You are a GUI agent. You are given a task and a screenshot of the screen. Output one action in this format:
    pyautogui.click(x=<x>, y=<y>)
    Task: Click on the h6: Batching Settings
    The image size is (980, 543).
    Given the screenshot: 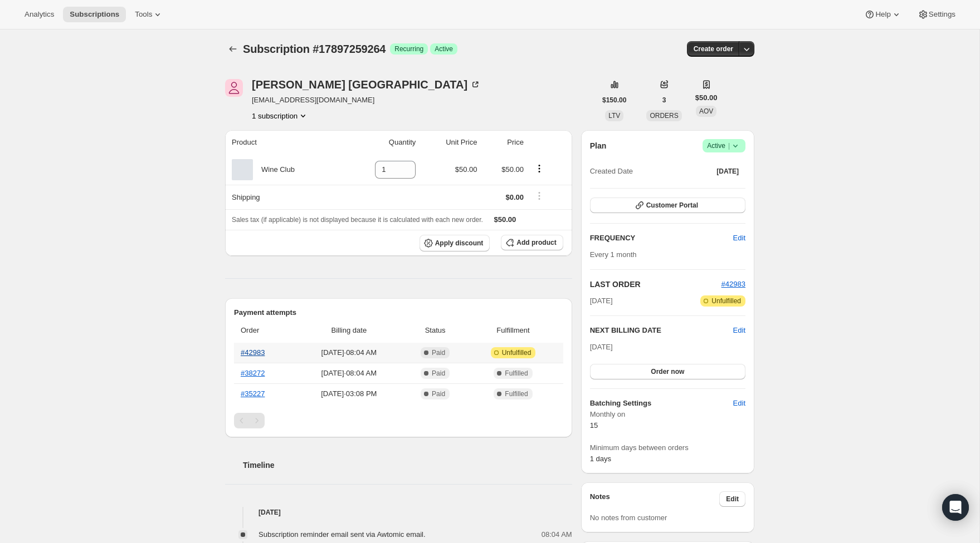 What is the action you would take?
    pyautogui.click(x=661, y=404)
    